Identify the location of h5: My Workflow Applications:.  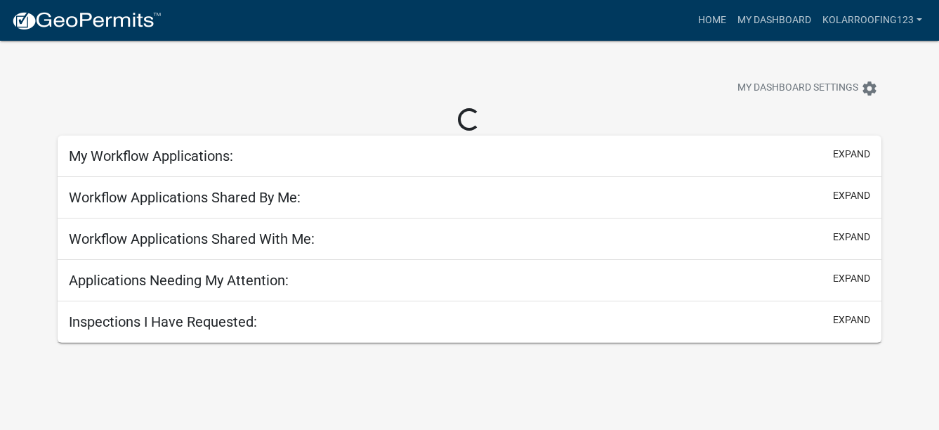
(151, 156).